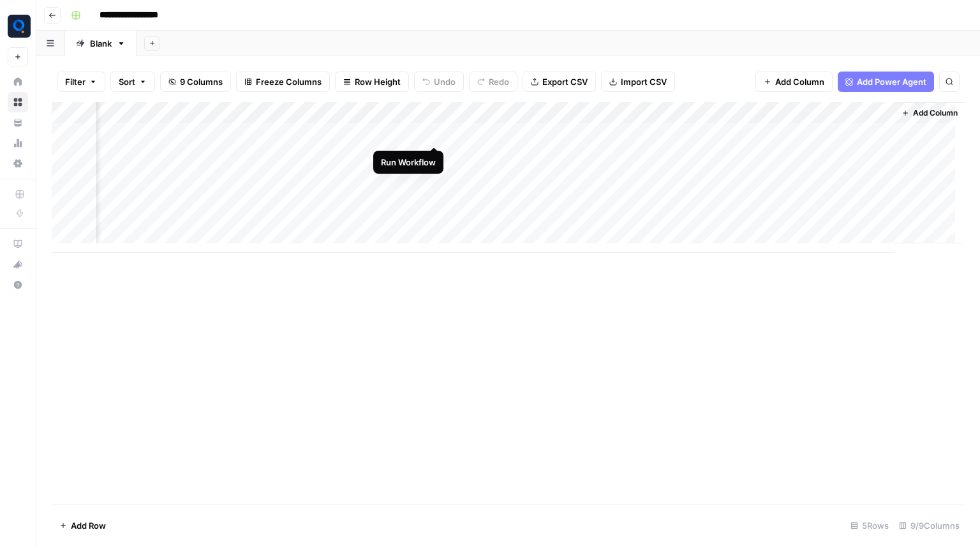  Describe the element at coordinates (18, 122) in the screenshot. I see `a: Your Data` at that location.